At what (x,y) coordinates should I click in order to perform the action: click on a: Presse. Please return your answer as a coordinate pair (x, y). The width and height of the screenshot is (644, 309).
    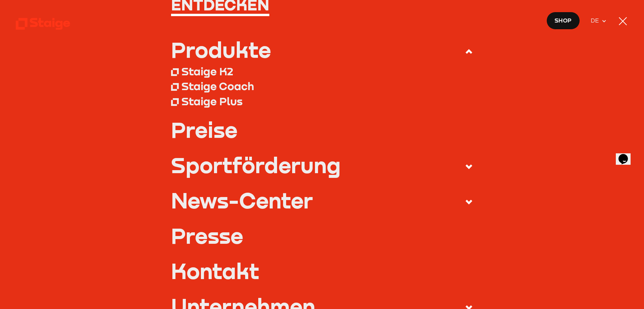
    Looking at the image, I should click on (322, 235).